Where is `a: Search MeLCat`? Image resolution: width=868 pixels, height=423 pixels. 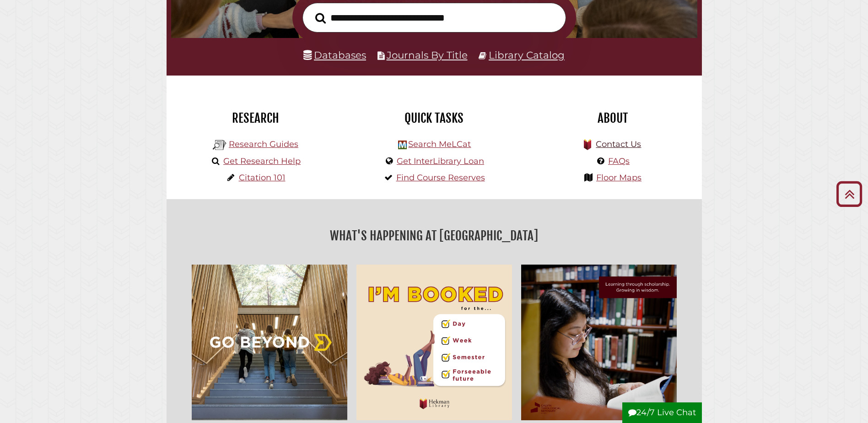
a: Search MeLCat is located at coordinates (439, 144).